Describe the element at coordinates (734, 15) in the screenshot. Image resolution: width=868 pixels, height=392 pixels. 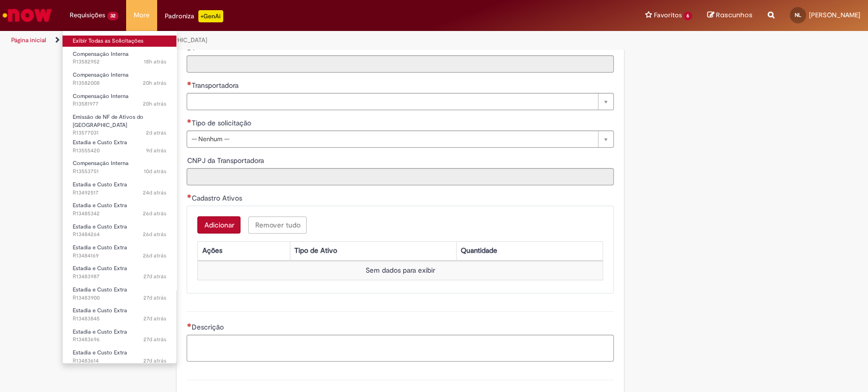
I see `span: Rascunhos` at that location.